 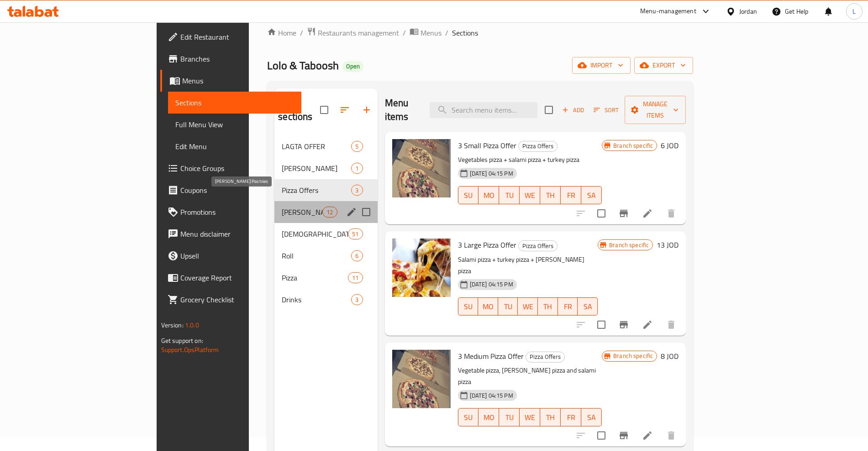 I want to click on button: Manage items, so click(x=655, y=110).